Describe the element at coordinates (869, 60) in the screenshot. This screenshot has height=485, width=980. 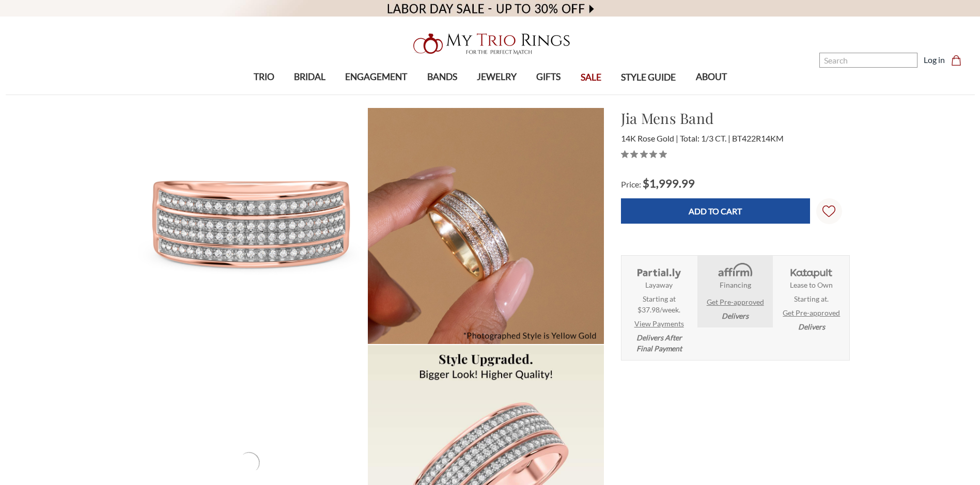
I see `input: Search` at that location.